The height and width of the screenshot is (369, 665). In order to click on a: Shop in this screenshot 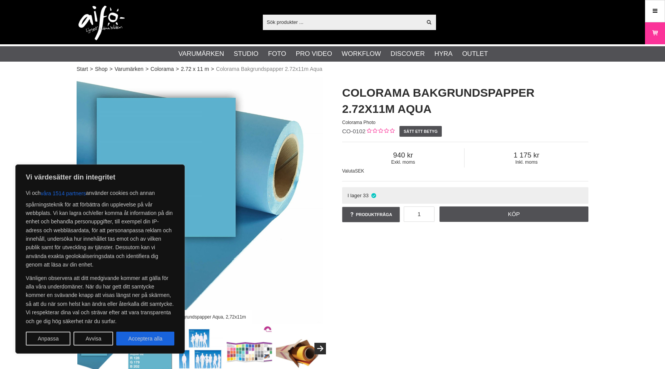, I will do `click(101, 69)`.